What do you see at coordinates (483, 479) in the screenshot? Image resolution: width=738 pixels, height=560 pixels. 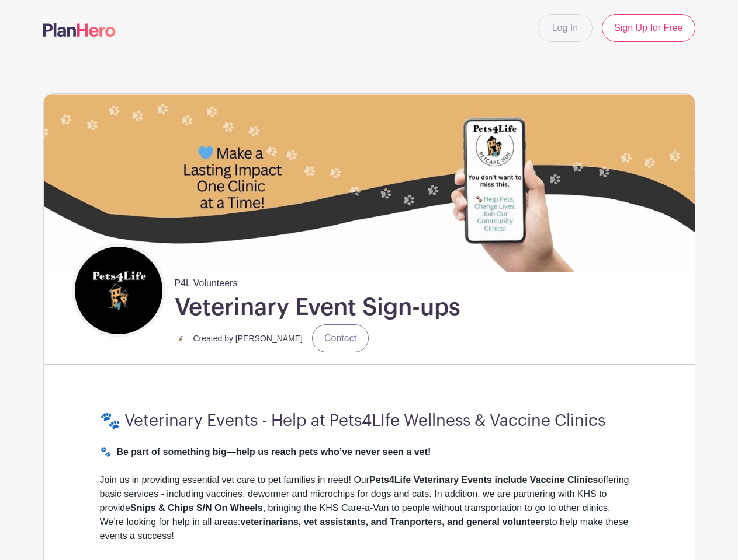 I see `strong: Pets4Life Veterinary Events include Vaccine Clinics` at bounding box center [483, 479].